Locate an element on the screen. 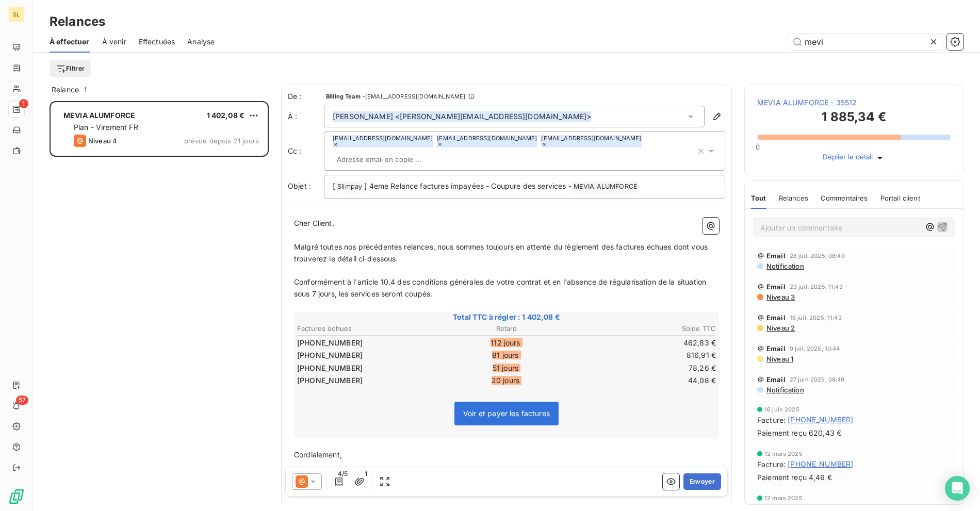 This screenshot has width=980, height=511. span: 112 jours is located at coordinates (507, 343).